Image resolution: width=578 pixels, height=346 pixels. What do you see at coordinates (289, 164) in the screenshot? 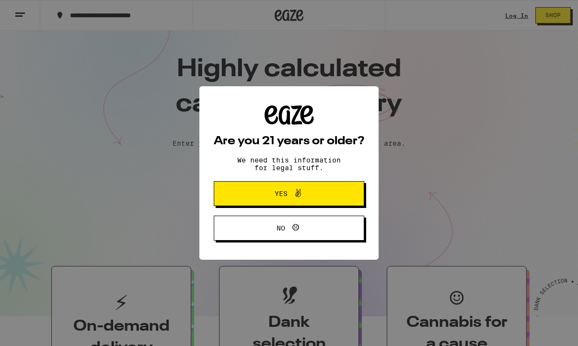
I see `p: We need this information for legal stuff.` at bounding box center [289, 164].